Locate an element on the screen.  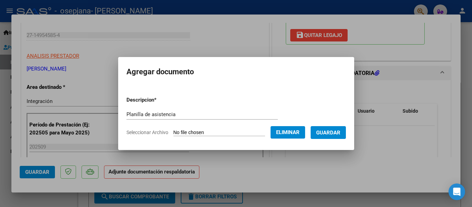
span: Seleccionar Archivo is located at coordinates (147, 132).